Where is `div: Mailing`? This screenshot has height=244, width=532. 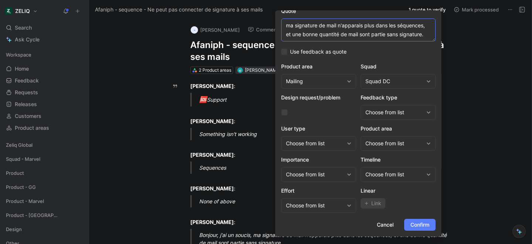 div: Mailing is located at coordinates (314, 81).